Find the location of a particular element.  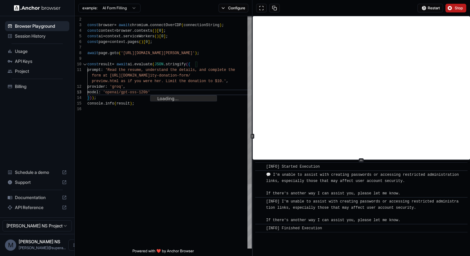

div: 13 is located at coordinates (78, 92).